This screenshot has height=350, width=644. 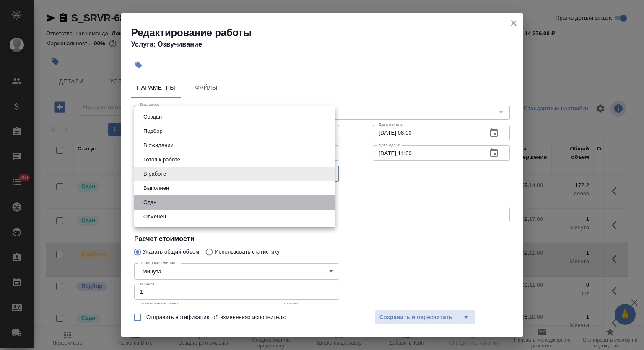 What do you see at coordinates (153, 131) in the screenshot?
I see `button: Подбор` at bounding box center [153, 131].